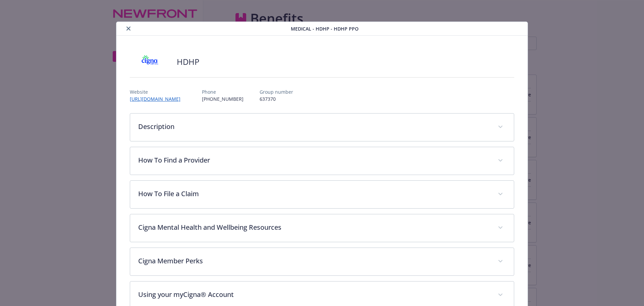  What do you see at coordinates (322, 127) in the screenshot?
I see `div: Description` at bounding box center [322, 127].